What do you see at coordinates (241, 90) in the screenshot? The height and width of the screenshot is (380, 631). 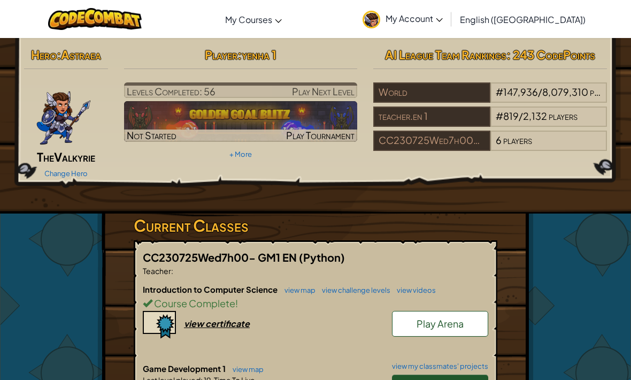 I see `a: Play Next Level` at bounding box center [241, 90].